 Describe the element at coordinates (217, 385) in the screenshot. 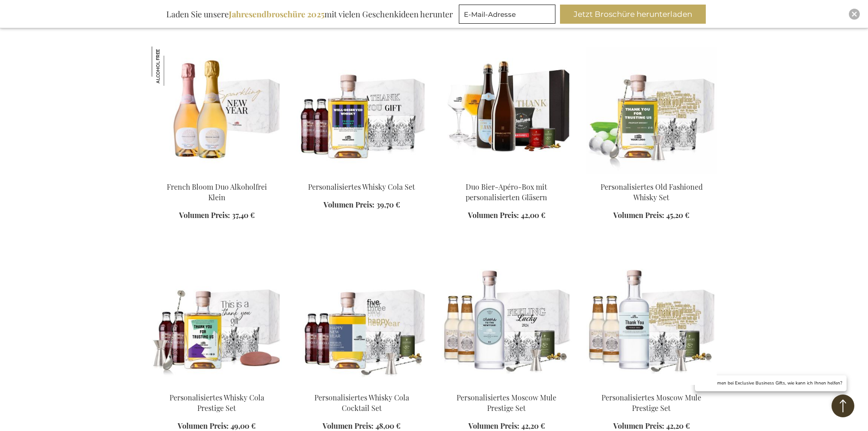

I see `a: Personalised Whiskey Cola Prestige Set` at that location.